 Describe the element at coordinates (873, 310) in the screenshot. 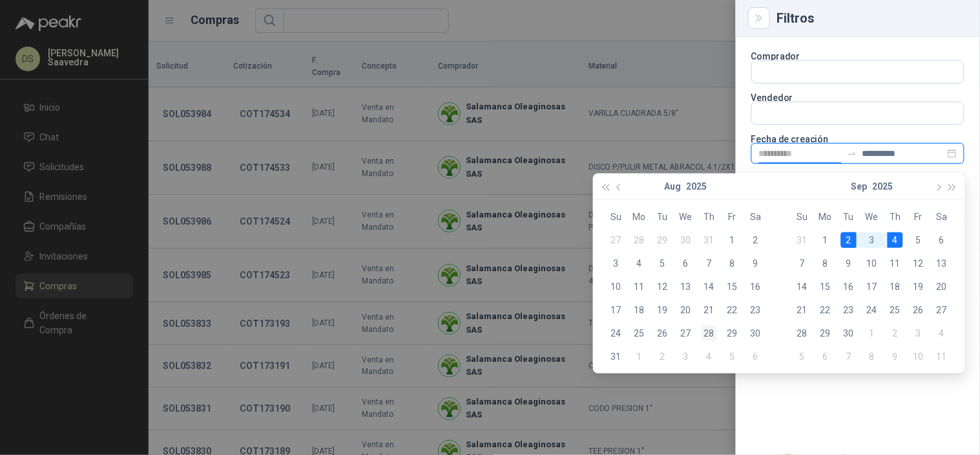

I see `td: 2025-09-24` at that location.